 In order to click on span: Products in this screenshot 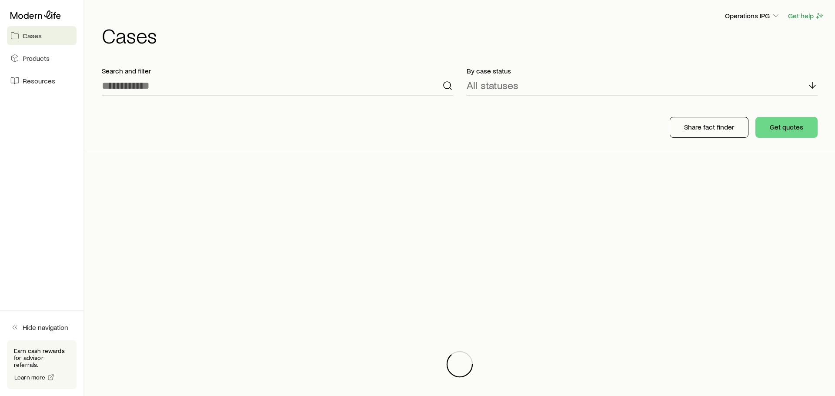, I will do `click(36, 58)`.